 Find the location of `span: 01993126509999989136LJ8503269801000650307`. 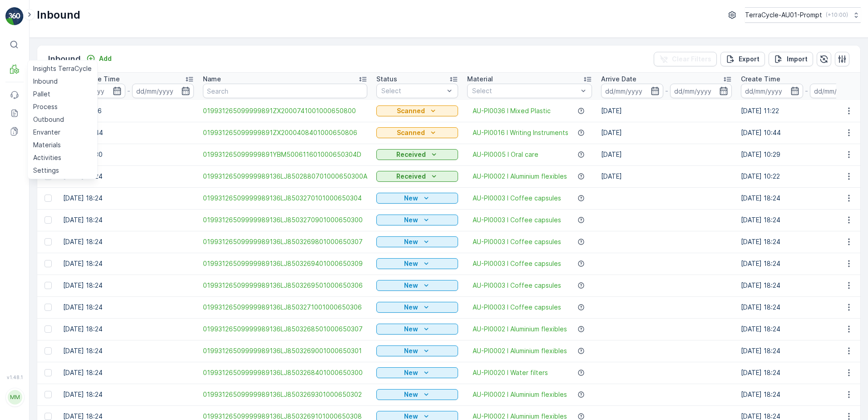

span: 01993126509999989136LJ8503269801000650307 is located at coordinates (285, 242).